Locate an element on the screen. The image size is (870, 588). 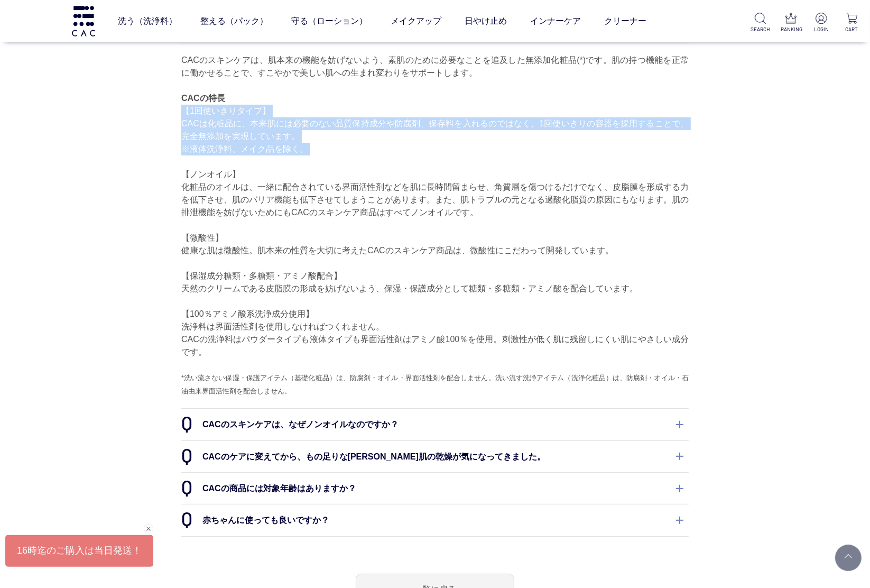
p: SEARCH is located at coordinates (760, 29).